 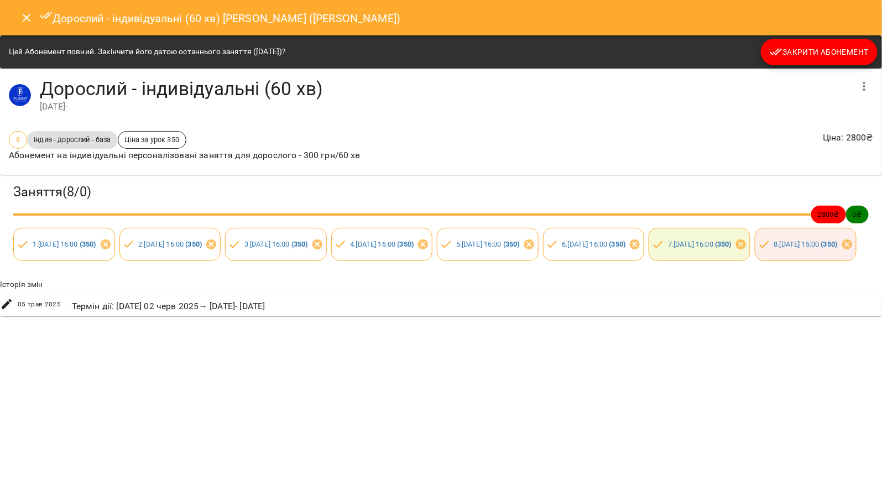 I want to click on button: Close, so click(x=27, y=18).